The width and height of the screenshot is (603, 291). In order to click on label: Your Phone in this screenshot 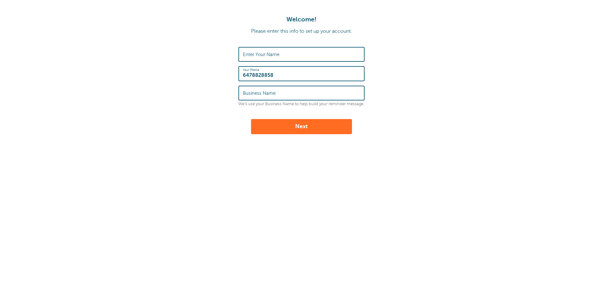, I will do `click(251, 70)`.